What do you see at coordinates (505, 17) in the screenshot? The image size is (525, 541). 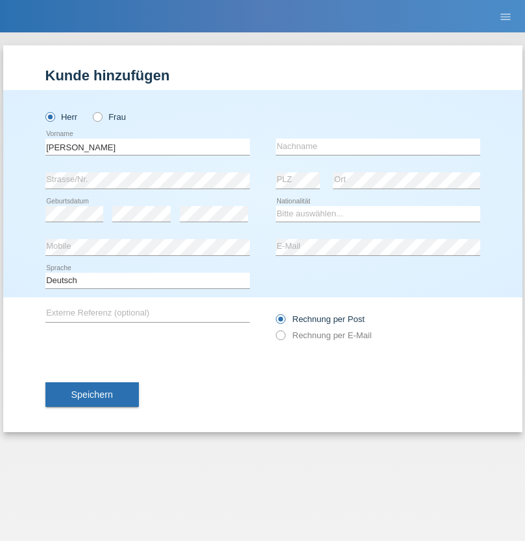 I see `i: menu` at bounding box center [505, 17].